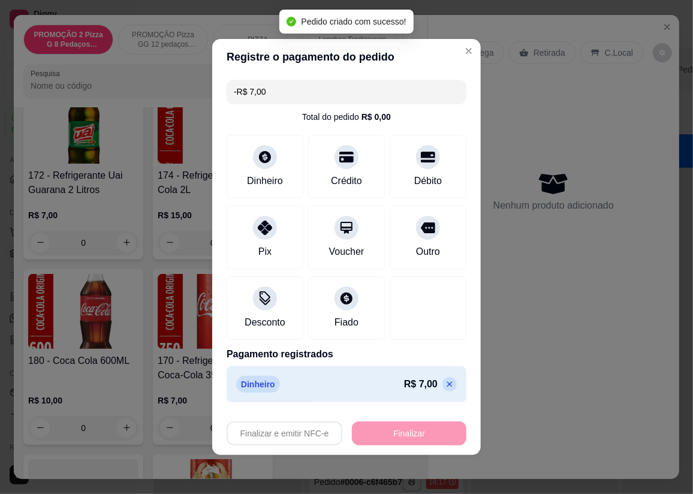 The image size is (693, 494). I want to click on div: Total do pedido, so click(347, 117).